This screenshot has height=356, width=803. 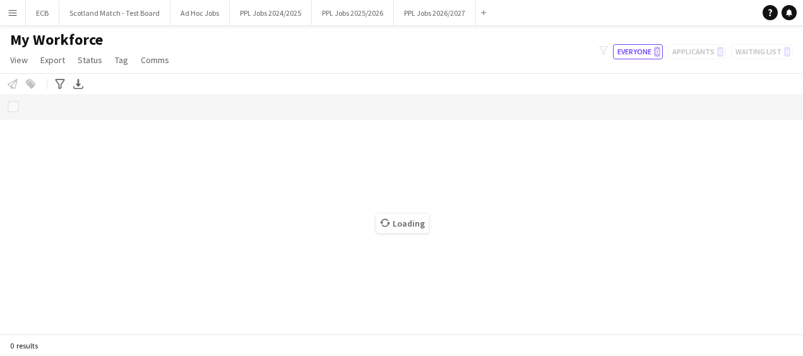 I want to click on button: PPL Jobs 2025/2026, so click(x=353, y=13).